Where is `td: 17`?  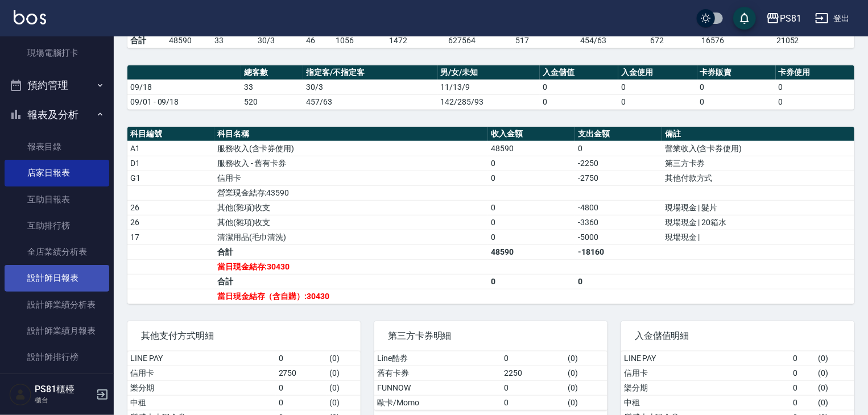
td: 17 is located at coordinates (171, 237).